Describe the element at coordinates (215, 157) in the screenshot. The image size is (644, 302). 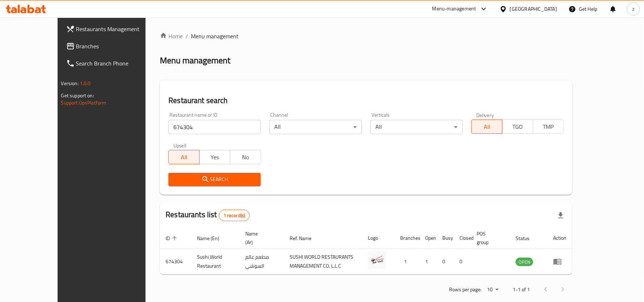
I see `span: Yes` at that location.